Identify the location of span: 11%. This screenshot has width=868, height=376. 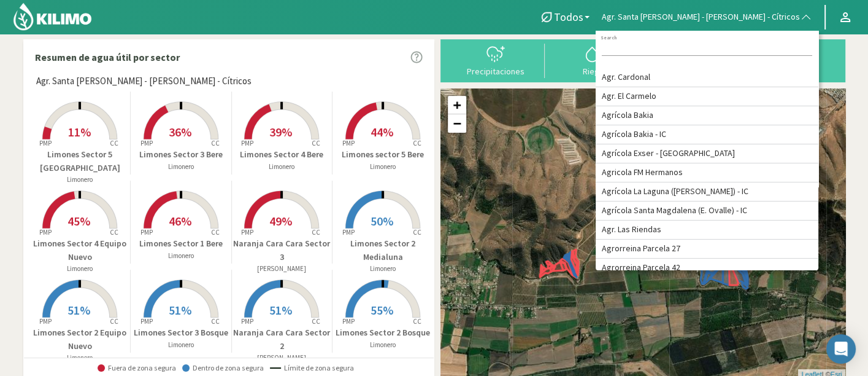
(79, 131).